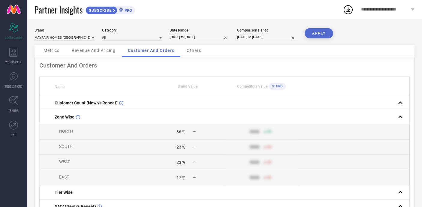  What do you see at coordinates (181, 132) in the screenshot?
I see `div: 36 %` at bounding box center [181, 132].